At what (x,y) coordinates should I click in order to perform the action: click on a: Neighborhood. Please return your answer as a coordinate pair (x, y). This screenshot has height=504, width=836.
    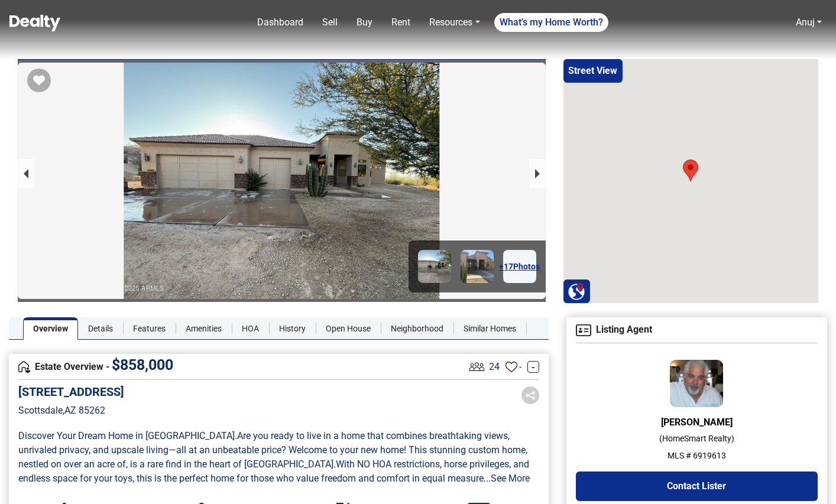
    Looking at the image, I should click on (417, 328).